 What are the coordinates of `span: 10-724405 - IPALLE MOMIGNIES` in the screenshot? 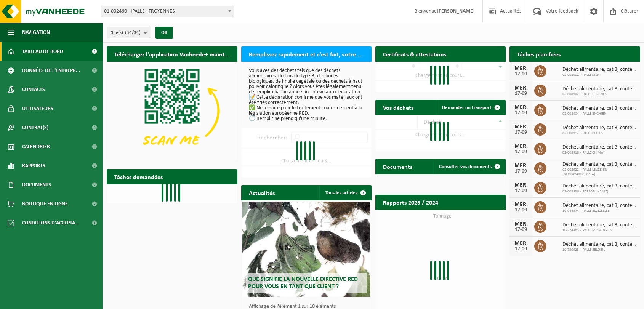 It's located at (599, 231).